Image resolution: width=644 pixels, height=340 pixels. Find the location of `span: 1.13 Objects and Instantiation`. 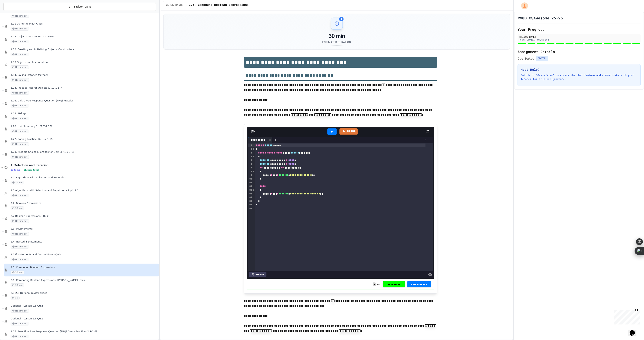

span: 1.13 Objects and Instantiation is located at coordinates (84, 62).